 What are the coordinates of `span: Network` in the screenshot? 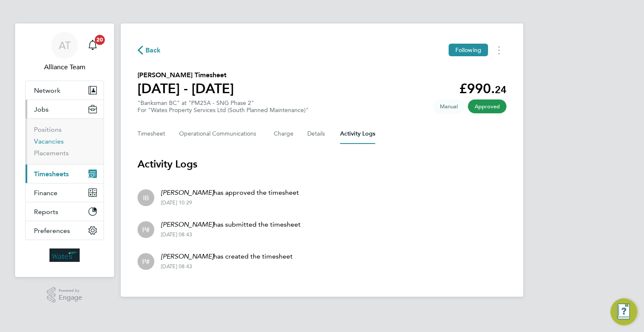 It's located at (47, 90).